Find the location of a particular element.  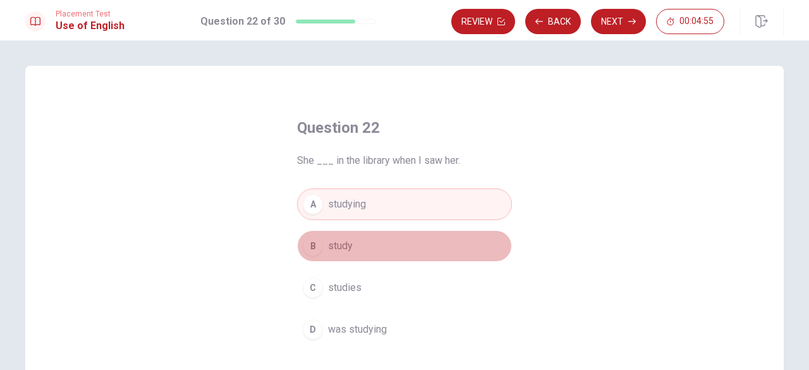

div: D is located at coordinates (313, 329).